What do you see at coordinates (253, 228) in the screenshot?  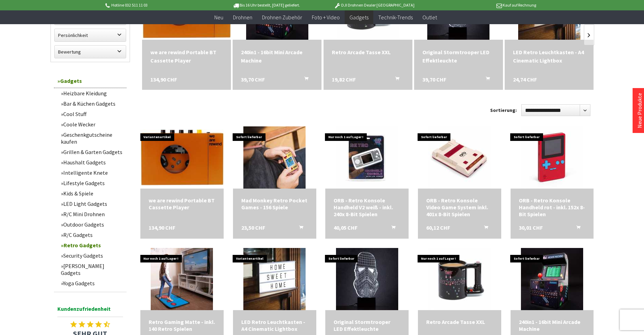 I see `span: 23,50 CHF` at bounding box center [253, 228].